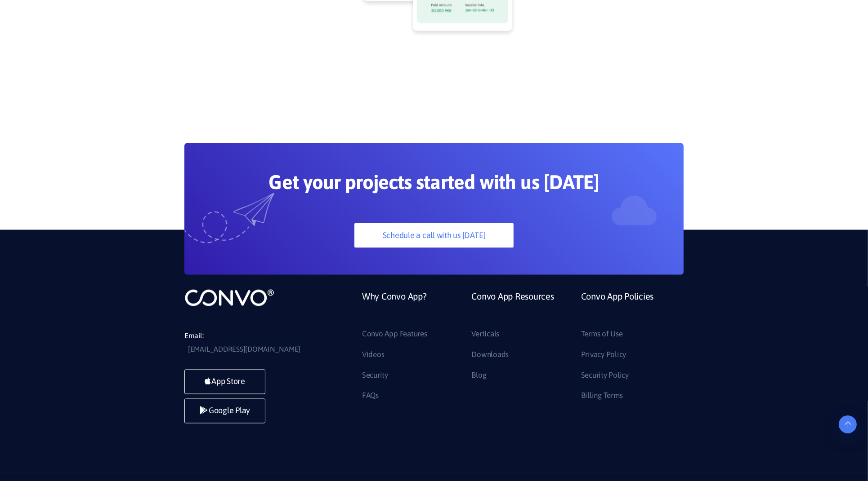  I want to click on a: Convo App Features, so click(394, 335).